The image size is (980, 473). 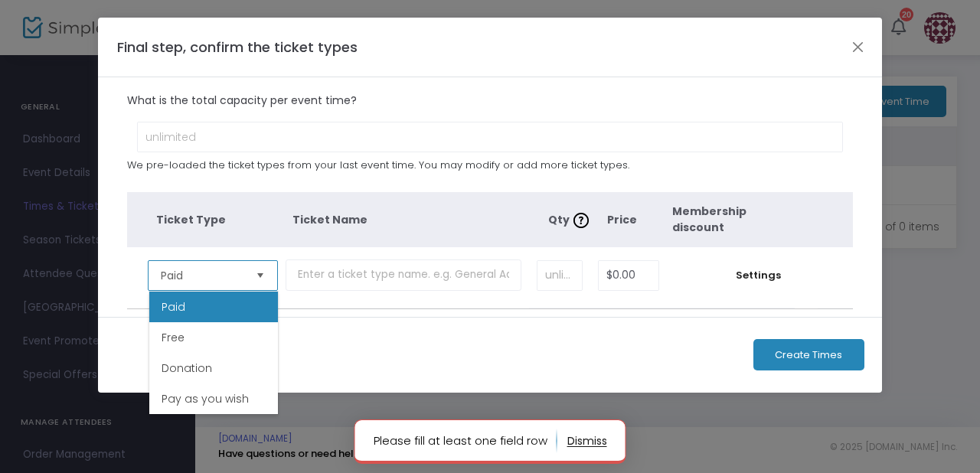 What do you see at coordinates (237, 46) in the screenshot?
I see `span: Final step, confirm the ticket types` at bounding box center [237, 46].